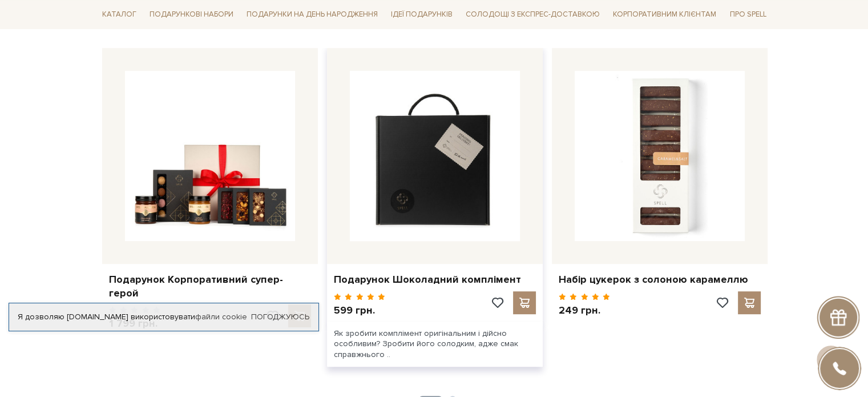 The height and width of the screenshot is (397, 868). What do you see at coordinates (312, 14) in the screenshot?
I see `span: Подарунки на День народження` at bounding box center [312, 14].